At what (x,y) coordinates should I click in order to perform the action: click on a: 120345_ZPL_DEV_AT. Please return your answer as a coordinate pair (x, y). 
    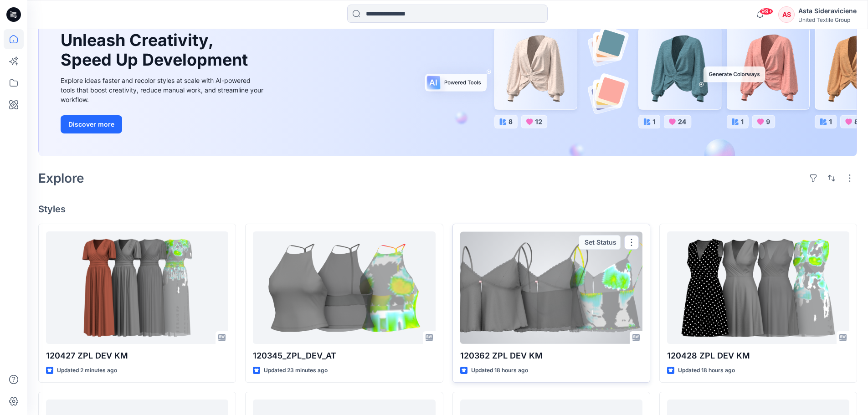
    Looking at the image, I should click on (344, 287).